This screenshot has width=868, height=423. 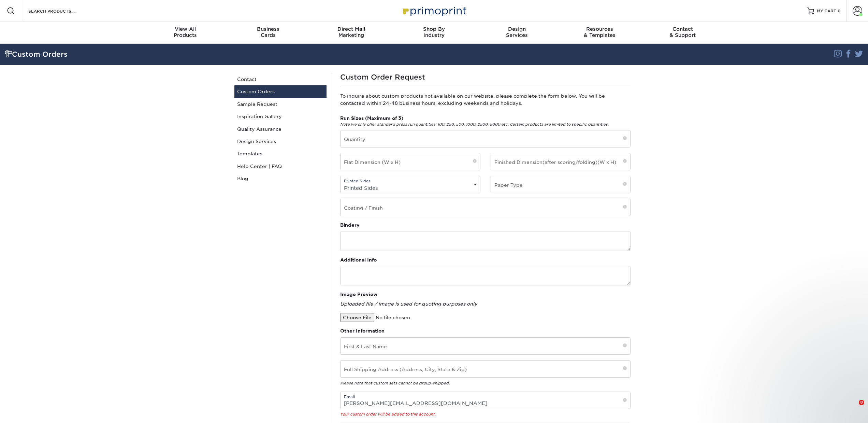 What do you see at coordinates (372, 118) in the screenshot?
I see `strong: Run Sizes (Maximum of 3)` at bounding box center [372, 118].